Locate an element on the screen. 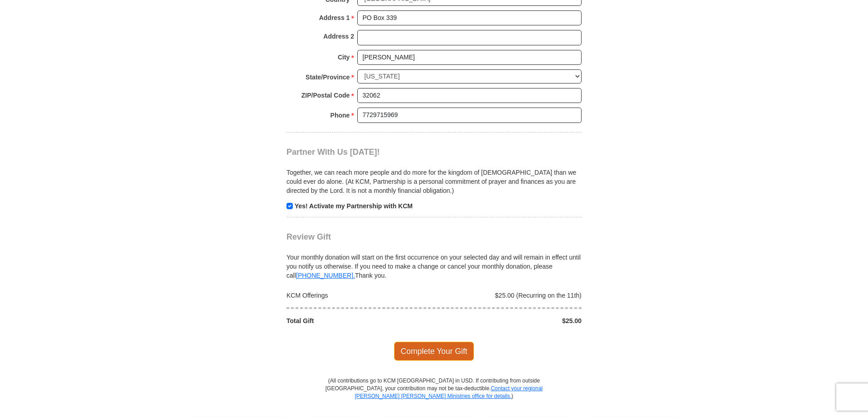 The height and width of the screenshot is (417, 868). div: $25.00 is located at coordinates (510, 321).